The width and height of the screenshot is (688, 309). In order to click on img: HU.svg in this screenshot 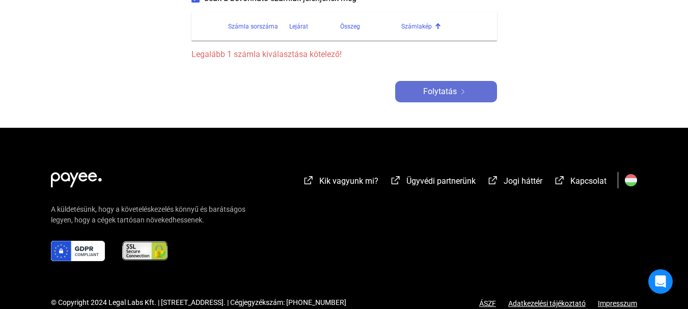, I will do `click(631, 180)`.